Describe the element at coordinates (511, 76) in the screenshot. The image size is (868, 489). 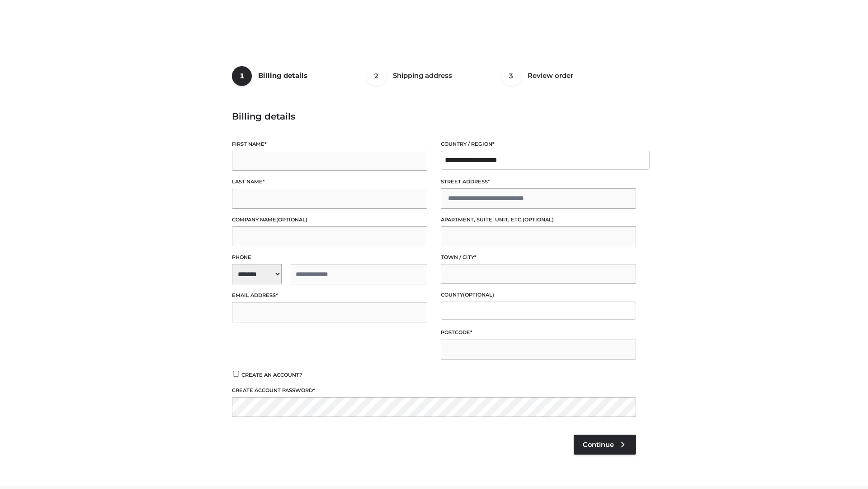
I see `span: 3` at that location.